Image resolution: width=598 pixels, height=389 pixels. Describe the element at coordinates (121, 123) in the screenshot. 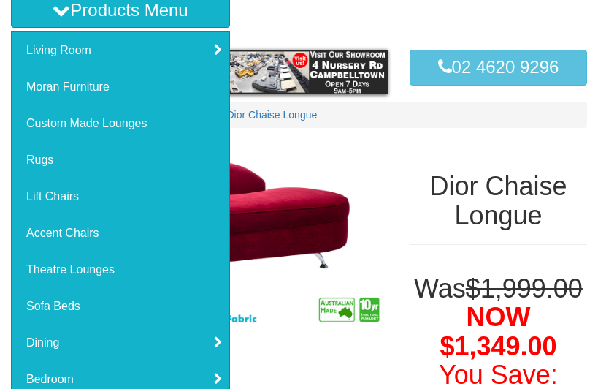

I see `a: Custom Made Lounges` at that location.